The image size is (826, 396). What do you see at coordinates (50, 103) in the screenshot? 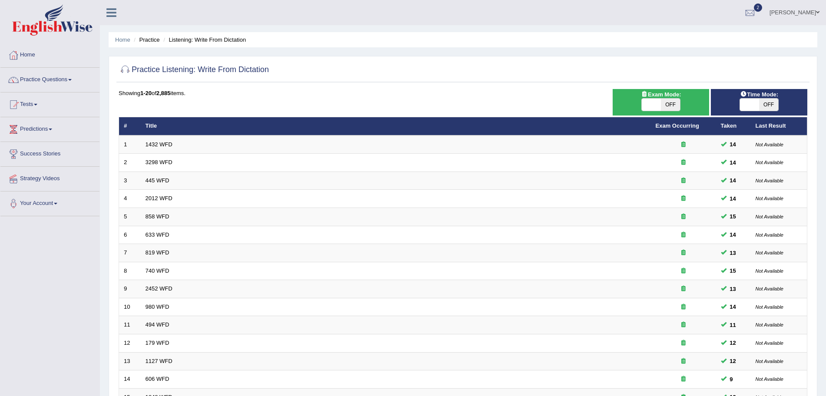
I see `a: Tests` at bounding box center [50, 103].